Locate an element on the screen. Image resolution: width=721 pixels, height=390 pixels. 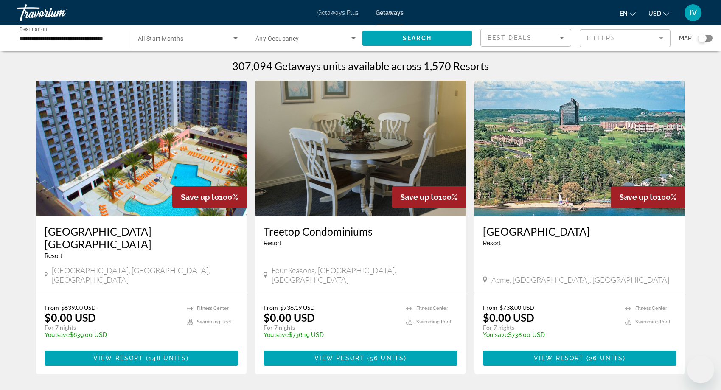
span: IV is located at coordinates (693, 13).